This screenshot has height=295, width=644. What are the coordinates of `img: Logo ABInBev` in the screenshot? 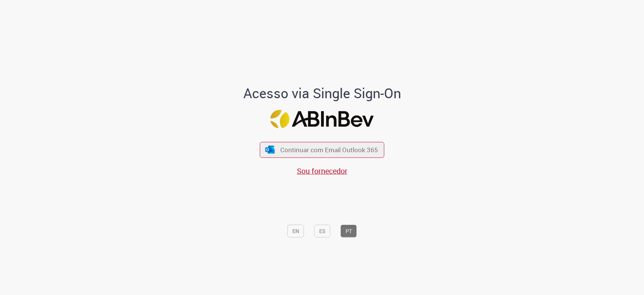 It's located at (322, 119).